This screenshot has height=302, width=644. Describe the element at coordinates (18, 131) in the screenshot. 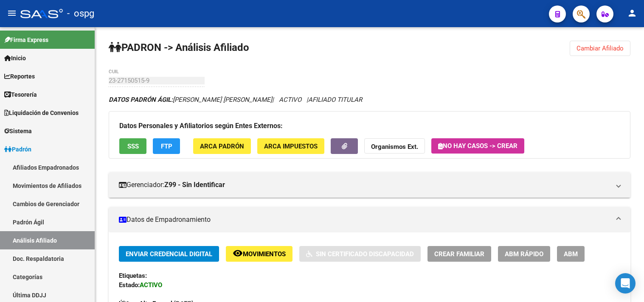

I see `span: Sistema` at that location.